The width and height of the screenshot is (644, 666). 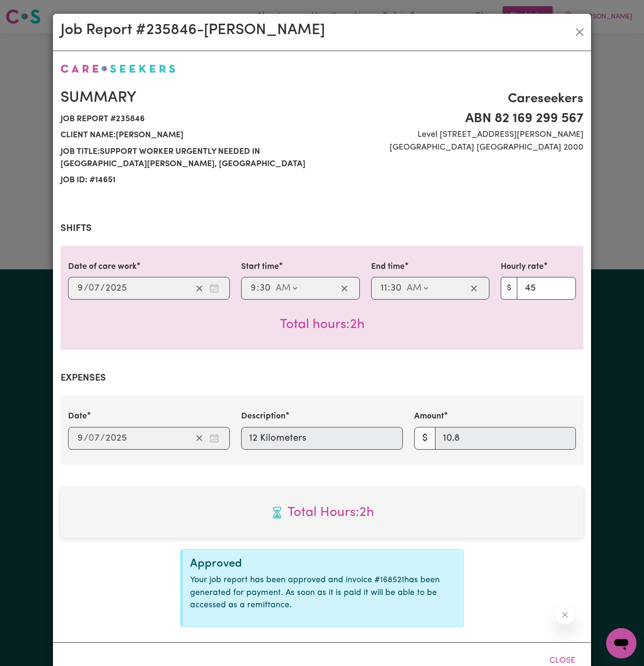 I want to click on span: Job ID: # 14651, so click(x=189, y=180).